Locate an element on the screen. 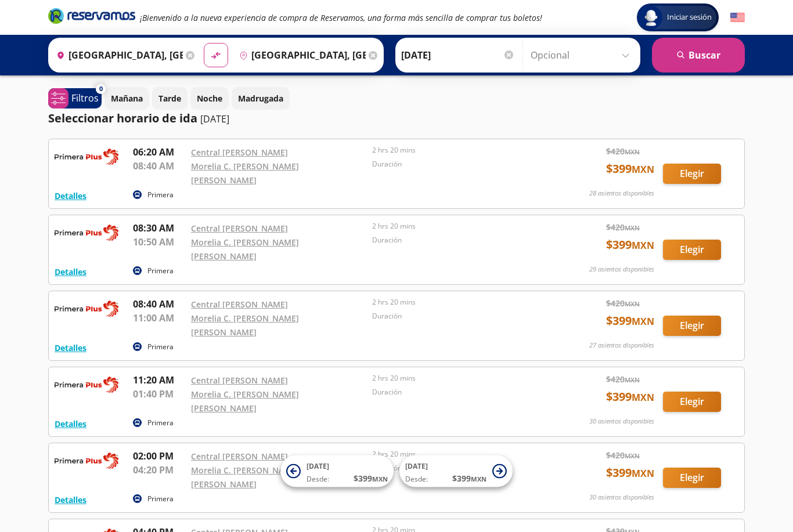  button: Buscar is located at coordinates (698, 56).